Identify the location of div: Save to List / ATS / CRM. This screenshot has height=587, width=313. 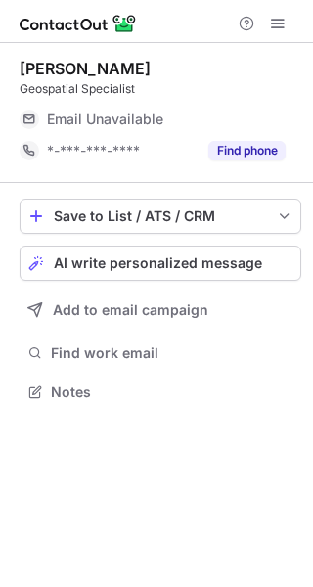
(161, 216).